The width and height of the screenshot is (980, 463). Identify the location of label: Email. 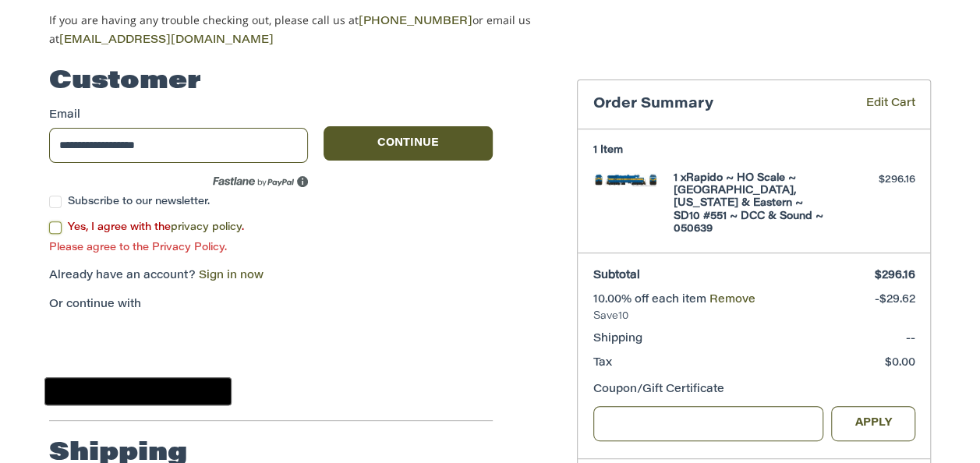
(178, 115).